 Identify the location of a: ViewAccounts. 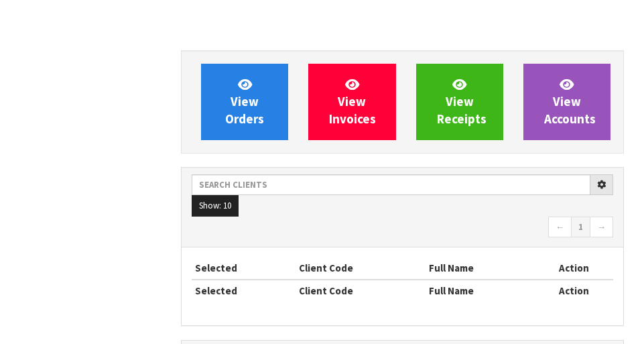
(567, 102).